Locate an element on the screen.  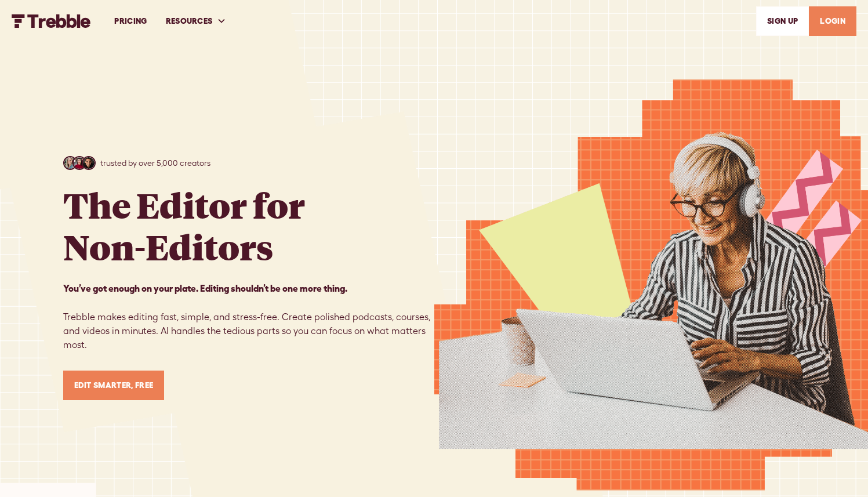
h1: The Editor for Non-Editors is located at coordinates (184, 226).